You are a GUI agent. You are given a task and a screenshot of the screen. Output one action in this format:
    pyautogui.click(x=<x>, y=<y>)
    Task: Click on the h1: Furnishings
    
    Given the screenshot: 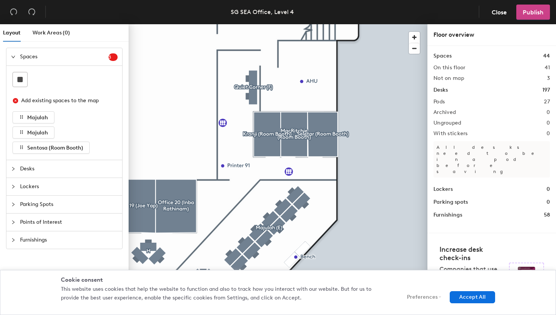 What is the action you would take?
    pyautogui.click(x=448, y=215)
    